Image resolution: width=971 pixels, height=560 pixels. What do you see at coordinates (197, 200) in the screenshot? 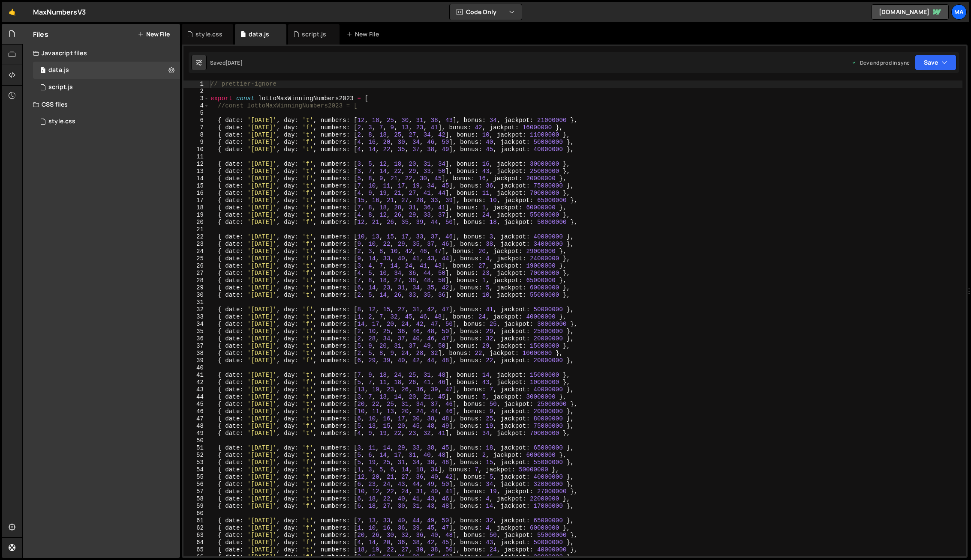
I see `div: 17` at bounding box center [197, 200].